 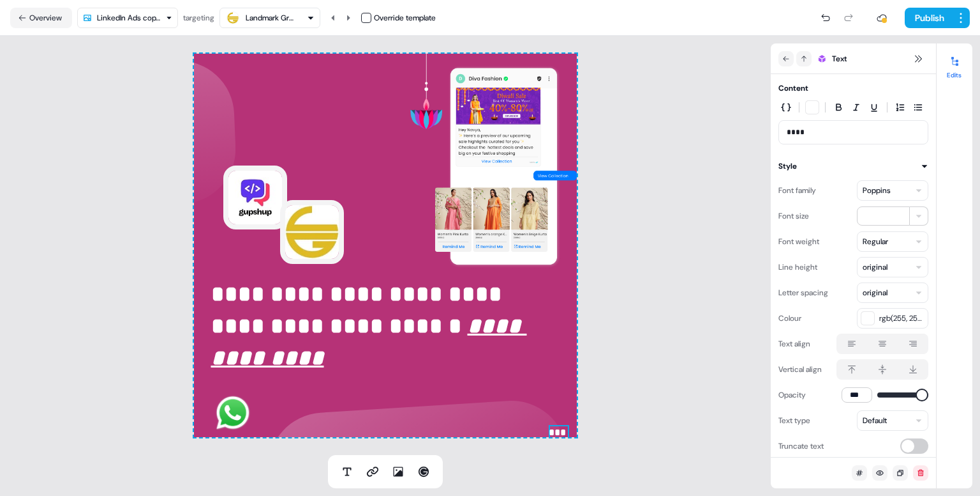 I want to click on span: Text, so click(x=839, y=59).